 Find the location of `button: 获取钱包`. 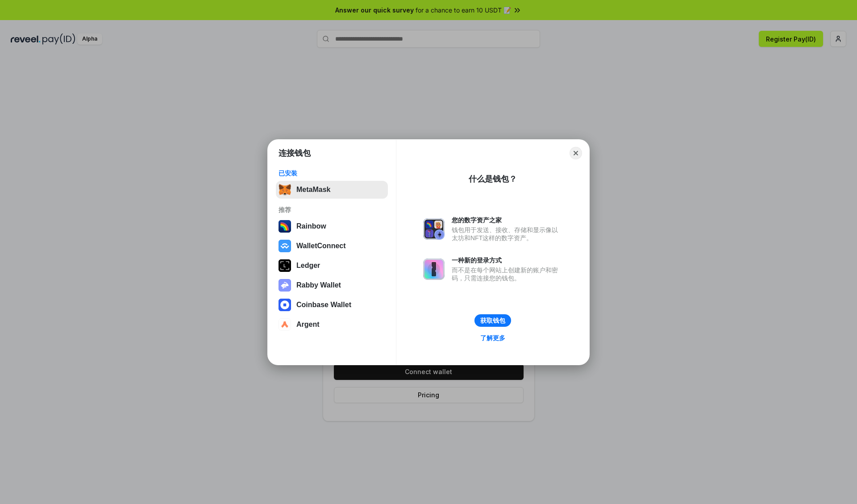

button: 获取钱包 is located at coordinates (493, 321).